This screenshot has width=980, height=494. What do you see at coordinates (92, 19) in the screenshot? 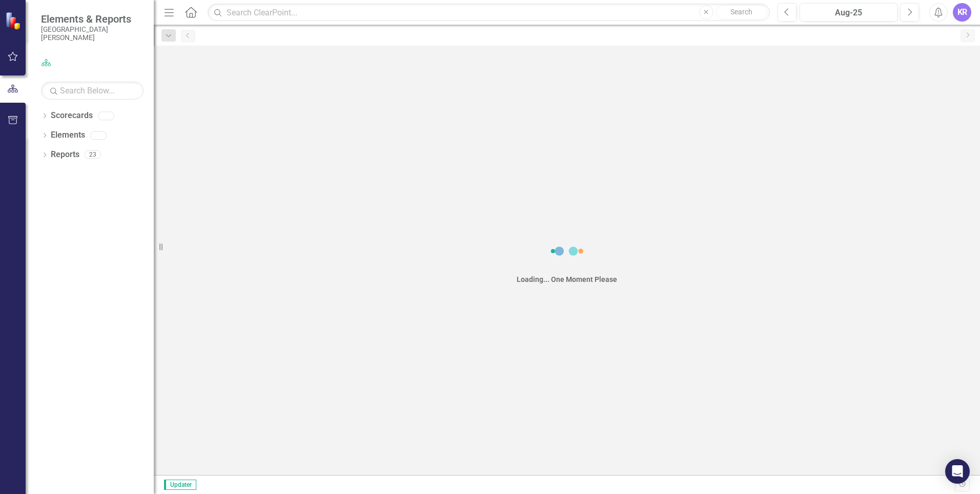
I see `span: Elements & Reports` at bounding box center [92, 19].